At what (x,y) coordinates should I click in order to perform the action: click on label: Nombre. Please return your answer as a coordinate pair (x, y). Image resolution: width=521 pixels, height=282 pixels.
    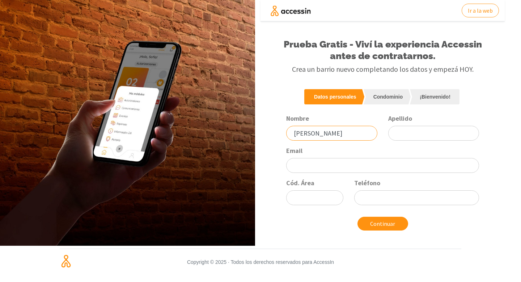
    Looking at the image, I should click on (298, 118).